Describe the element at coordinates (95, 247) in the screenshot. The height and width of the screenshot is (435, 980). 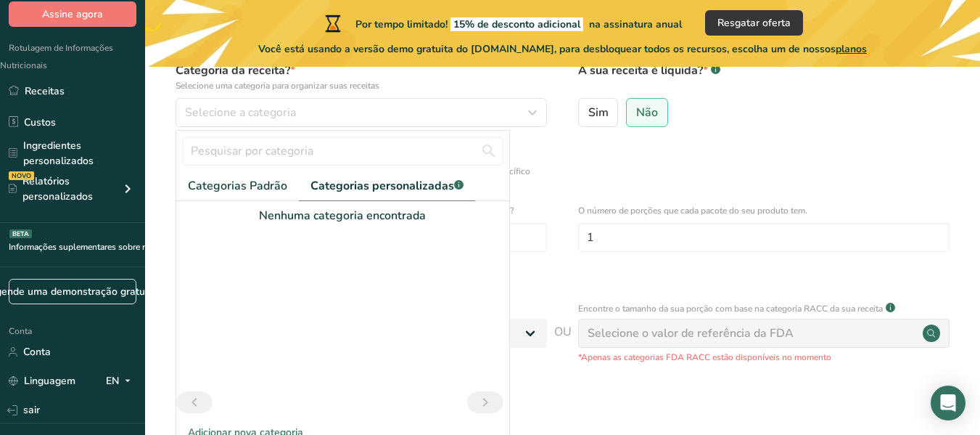
I see `font: Informações suplementares sobre rotulagem` at that location.